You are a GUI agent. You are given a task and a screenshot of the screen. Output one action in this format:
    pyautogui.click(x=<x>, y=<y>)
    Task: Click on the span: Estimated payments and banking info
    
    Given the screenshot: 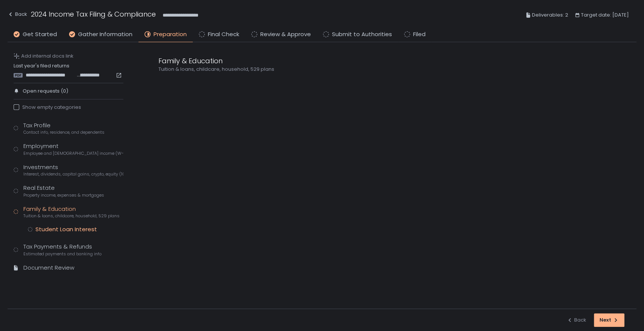 What is the action you would take?
    pyautogui.click(x=62, y=254)
    